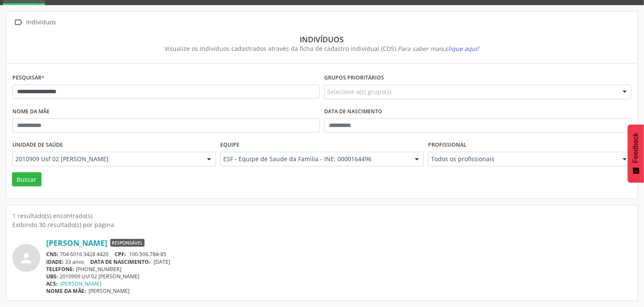 The width and height of the screenshot is (644, 307). I want to click on span: 100.506.784-85, so click(147, 254).